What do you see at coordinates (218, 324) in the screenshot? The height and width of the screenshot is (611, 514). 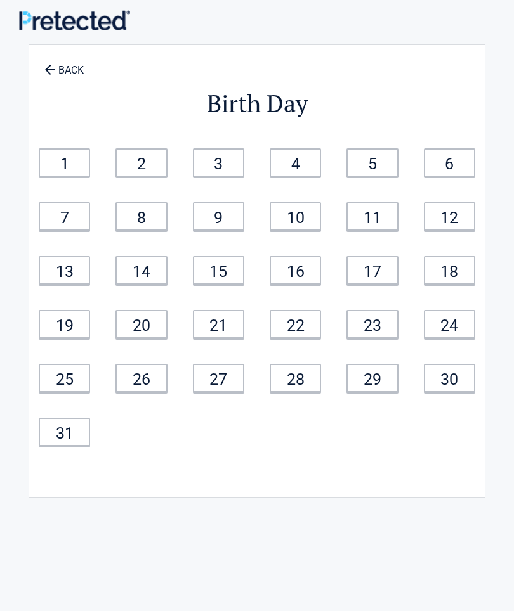 I see `a: 21` at bounding box center [218, 324].